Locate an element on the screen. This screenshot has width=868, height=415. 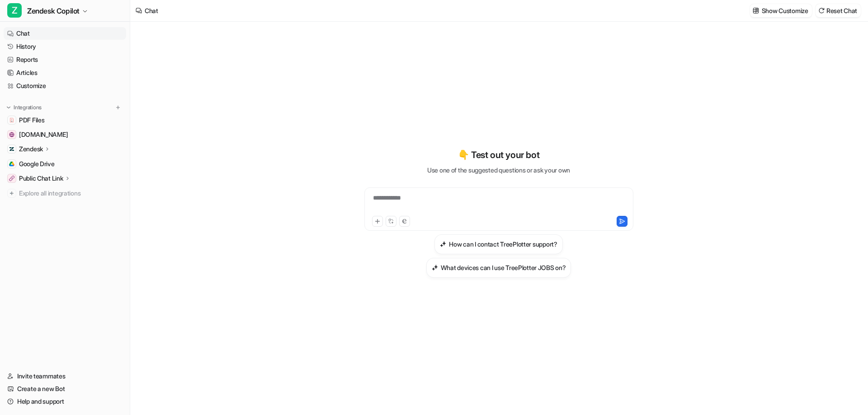
a: PDF FilesPDF Files is located at coordinates (64, 121).